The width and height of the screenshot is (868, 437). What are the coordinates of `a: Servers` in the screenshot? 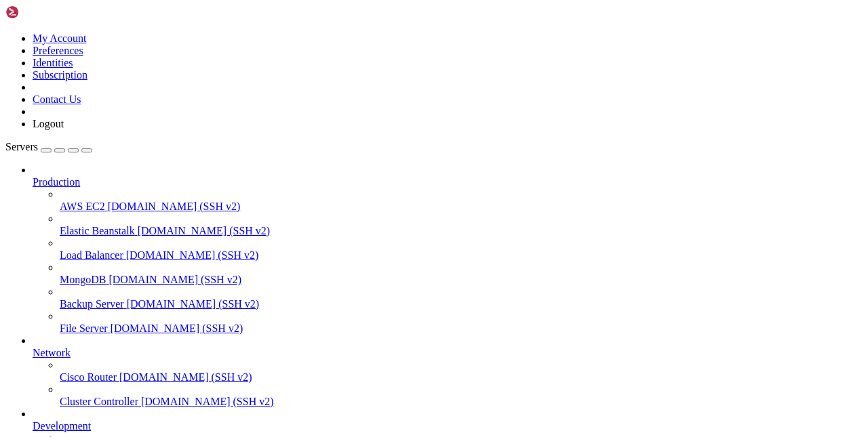 It's located at (49, 146).